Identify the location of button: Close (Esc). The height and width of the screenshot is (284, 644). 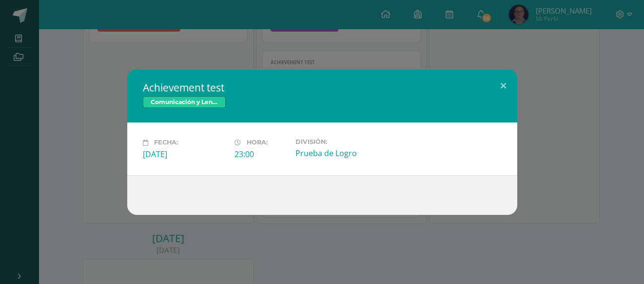
(503, 86).